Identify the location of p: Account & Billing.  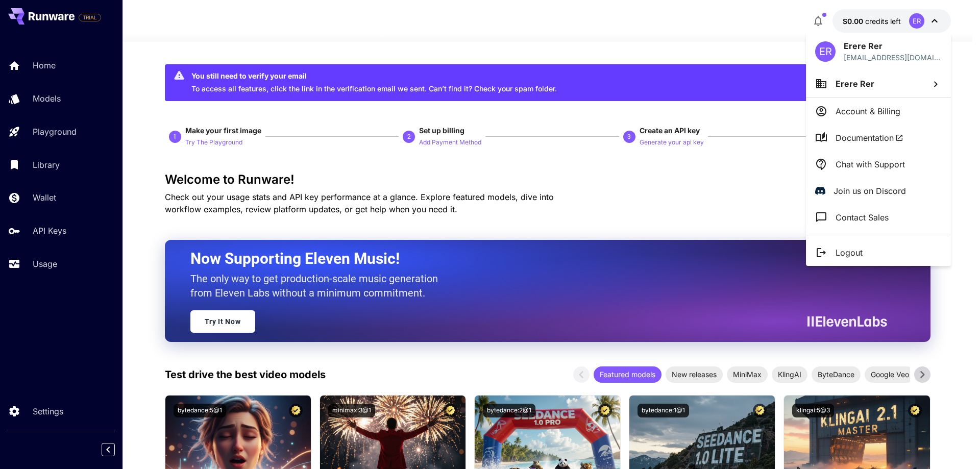
(868, 111).